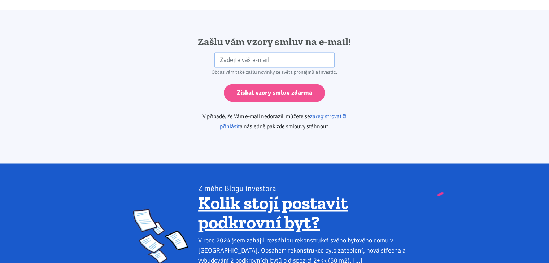 This screenshot has width=549, height=263. What do you see at coordinates (274, 73) in the screenshot?
I see `div: Občas vám také zašlu novinky ze světa pronájmů a investic.` at bounding box center [274, 73].